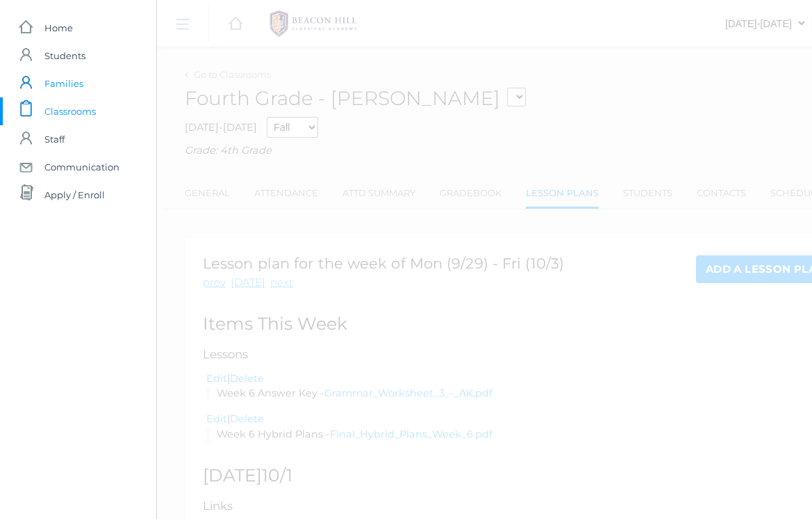 This screenshot has width=812, height=519. I want to click on span: Families, so click(64, 84).